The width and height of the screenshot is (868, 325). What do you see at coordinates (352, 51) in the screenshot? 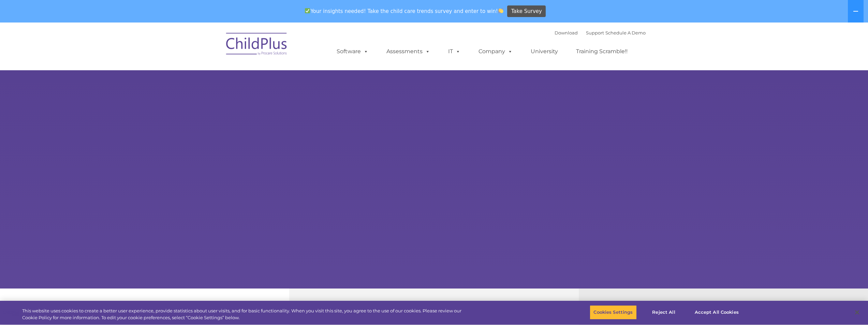
I see `a: Software` at bounding box center [352, 51].